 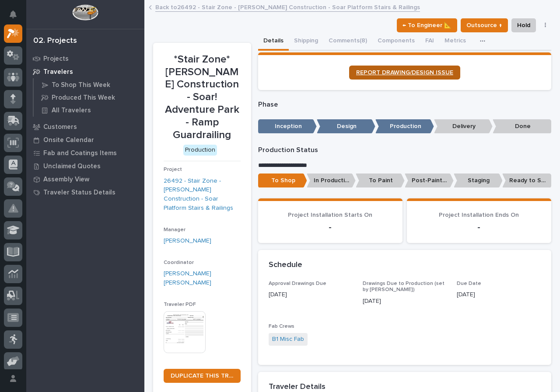 What do you see at coordinates (69, 140) in the screenshot?
I see `p: Onsite Calendar` at bounding box center [69, 140].